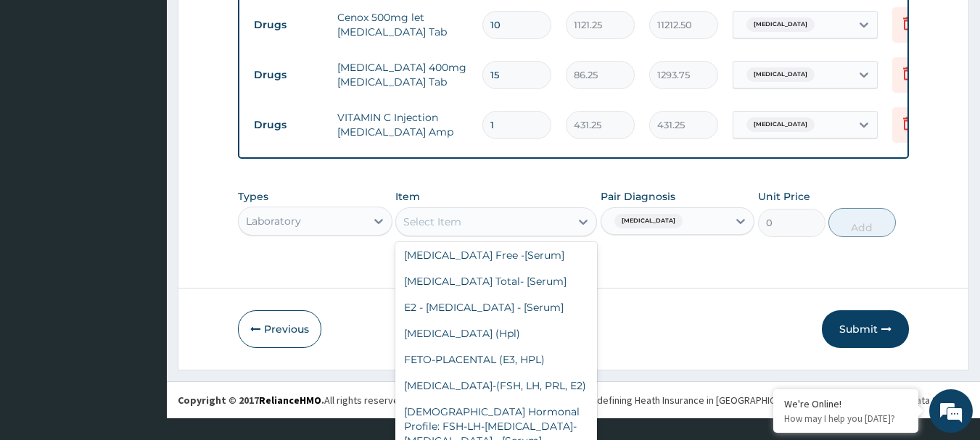 Image resolution: width=980 pixels, height=440 pixels. I want to click on label: Item, so click(408, 197).